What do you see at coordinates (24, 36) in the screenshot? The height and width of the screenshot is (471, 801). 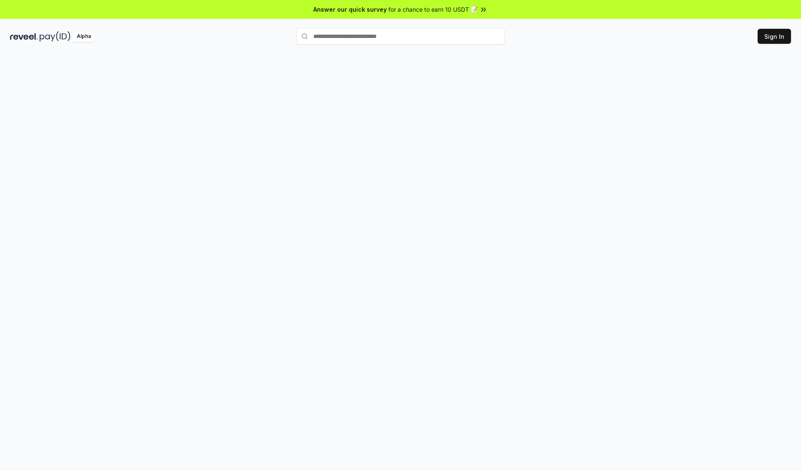 I see `img: reveel_dark` at bounding box center [24, 36].